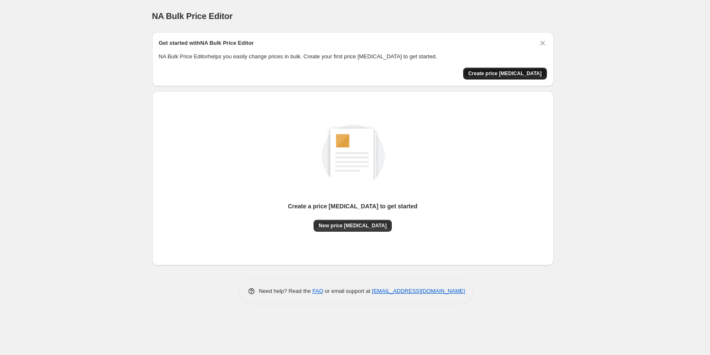  I want to click on button: Create price change job, so click(505, 73).